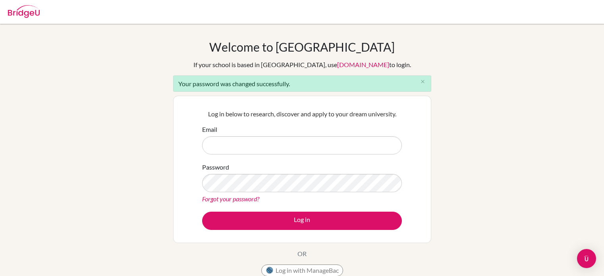 This screenshot has width=604, height=276. Describe the element at coordinates (302, 114) in the screenshot. I see `p: Log in below to research, discover and apply to your dream university.` at that location.